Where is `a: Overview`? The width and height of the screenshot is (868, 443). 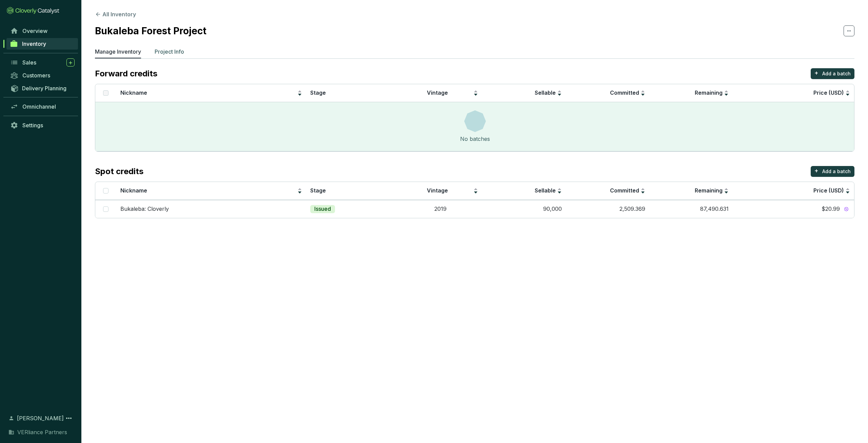
a: Overview is located at coordinates (43, 31).